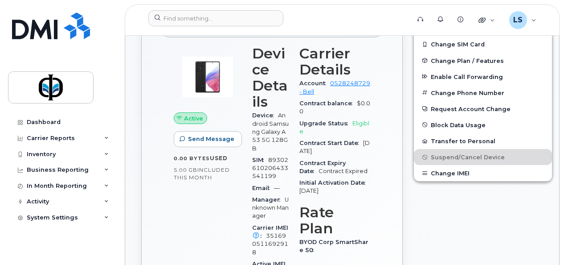  Describe the element at coordinates (483, 109) in the screenshot. I see `button: Request Account Change` at that location.